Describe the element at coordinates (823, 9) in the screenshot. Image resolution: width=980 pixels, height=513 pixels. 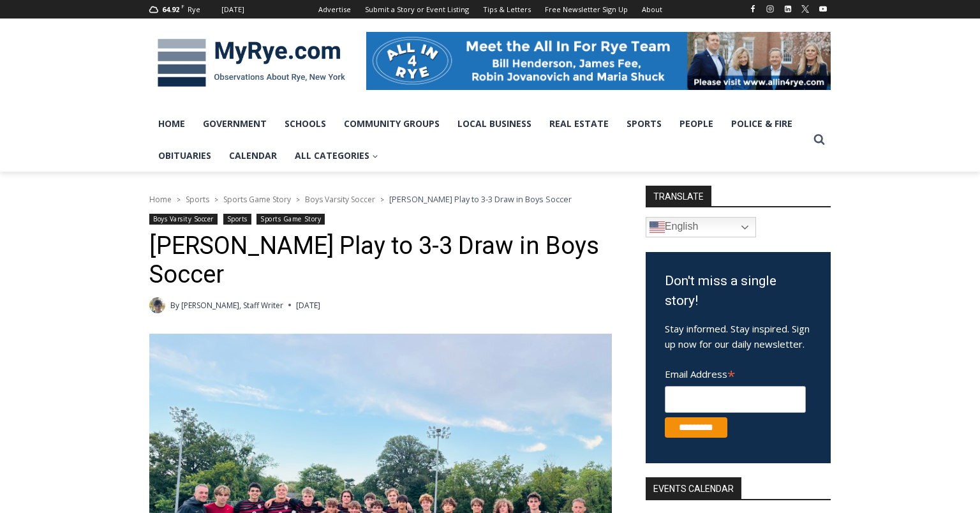
I see `a: YouTube` at that location.